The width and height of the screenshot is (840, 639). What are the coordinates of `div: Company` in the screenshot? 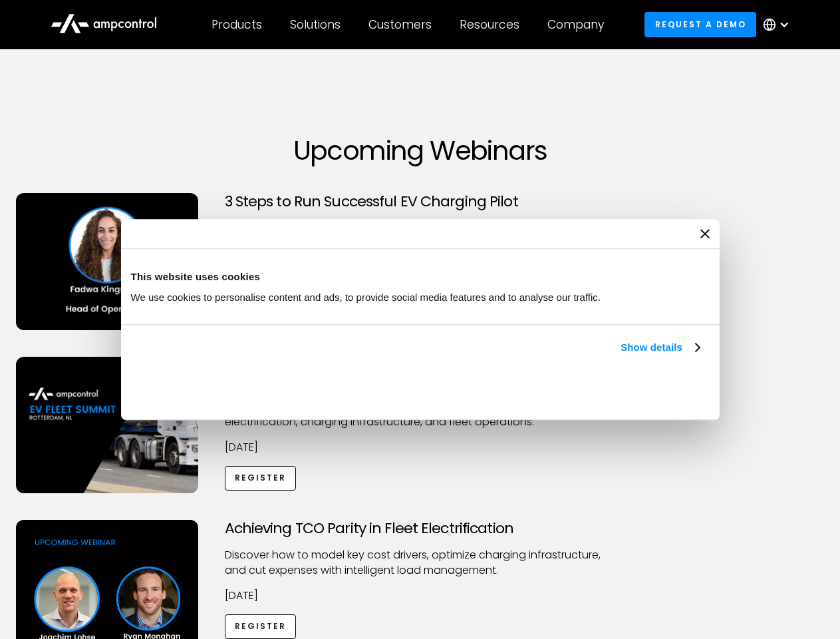 It's located at (575, 25).